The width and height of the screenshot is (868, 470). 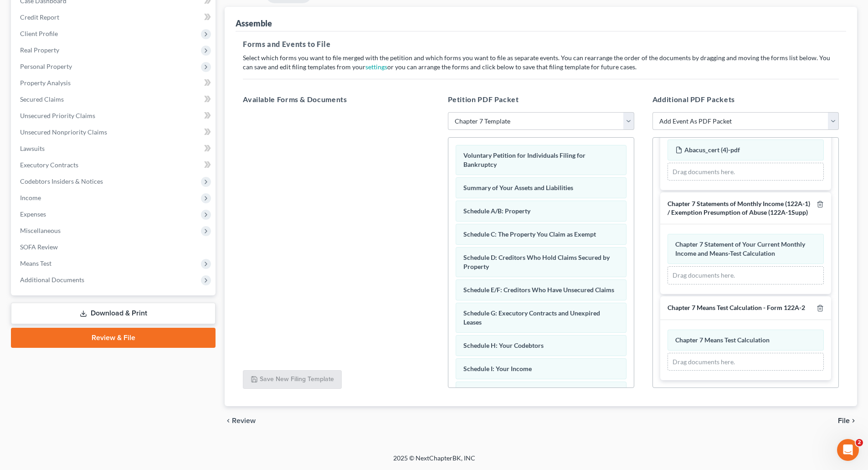 What do you see at coordinates (57, 115) in the screenshot?
I see `span: Unsecured Priority Claims` at bounding box center [57, 115].